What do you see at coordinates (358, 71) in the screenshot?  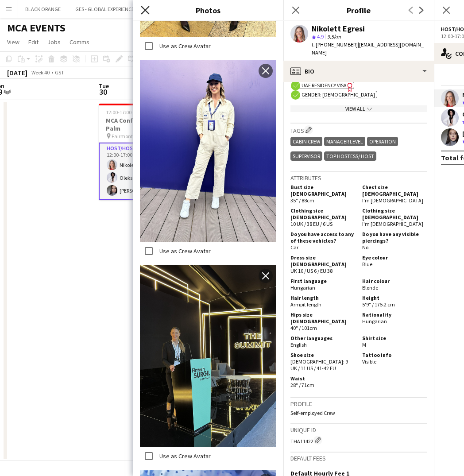 I see `div: Bio` at bounding box center [358, 71].